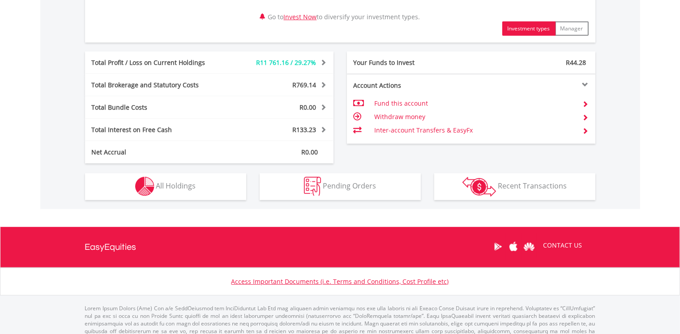 Image resolution: width=680 pixels, height=334 pixels. Describe the element at coordinates (111, 247) in the screenshot. I see `a: EasyEquities` at that location.